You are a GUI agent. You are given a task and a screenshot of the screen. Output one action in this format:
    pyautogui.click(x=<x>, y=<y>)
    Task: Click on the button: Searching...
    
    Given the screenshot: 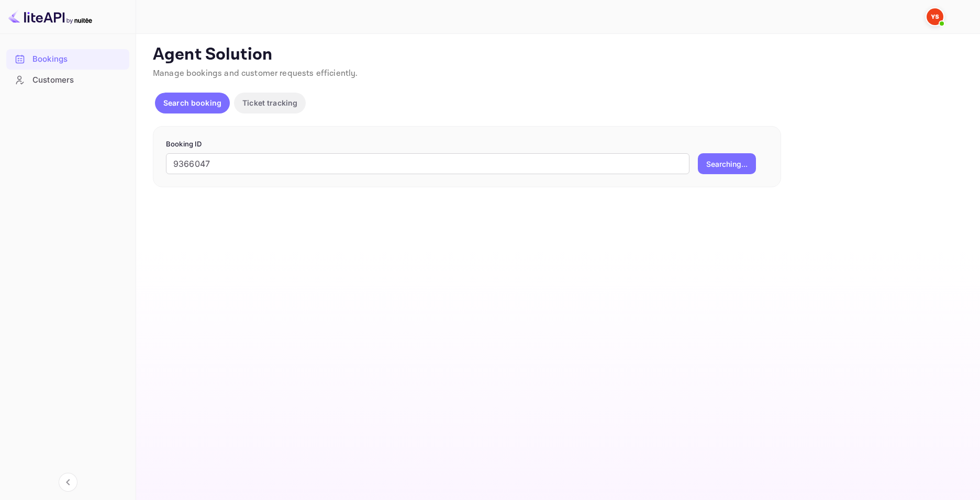 What is the action you would take?
    pyautogui.click(x=727, y=164)
    